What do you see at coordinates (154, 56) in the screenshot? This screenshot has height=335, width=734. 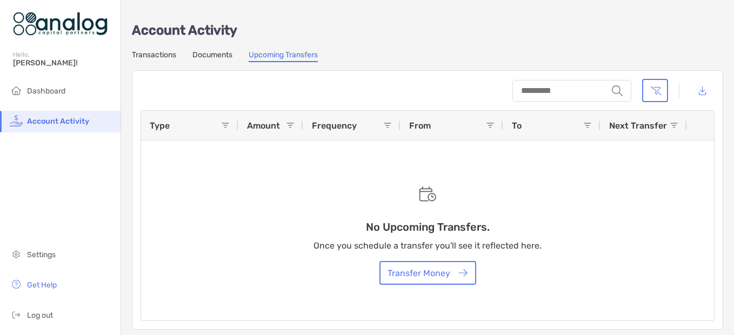 I see `a: Transactions` at bounding box center [154, 56].